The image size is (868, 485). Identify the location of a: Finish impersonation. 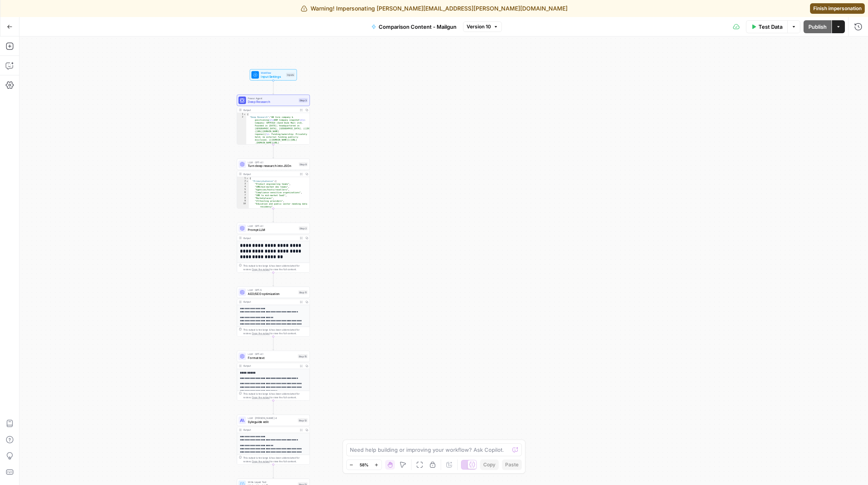
(837, 8).